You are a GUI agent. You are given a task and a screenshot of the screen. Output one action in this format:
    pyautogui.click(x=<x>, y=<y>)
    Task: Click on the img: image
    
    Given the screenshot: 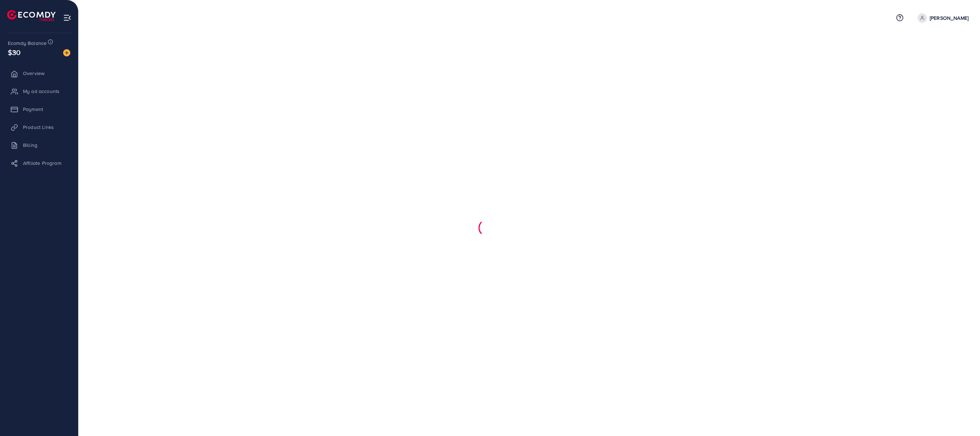 What is the action you would take?
    pyautogui.click(x=67, y=52)
    